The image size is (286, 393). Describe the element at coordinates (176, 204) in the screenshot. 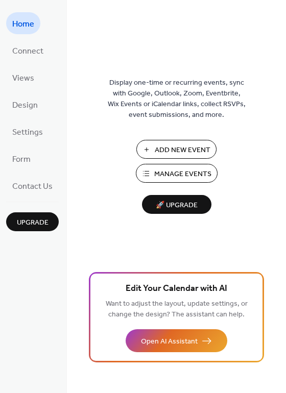

I see `button: 🚀 Upgrade` at that location.